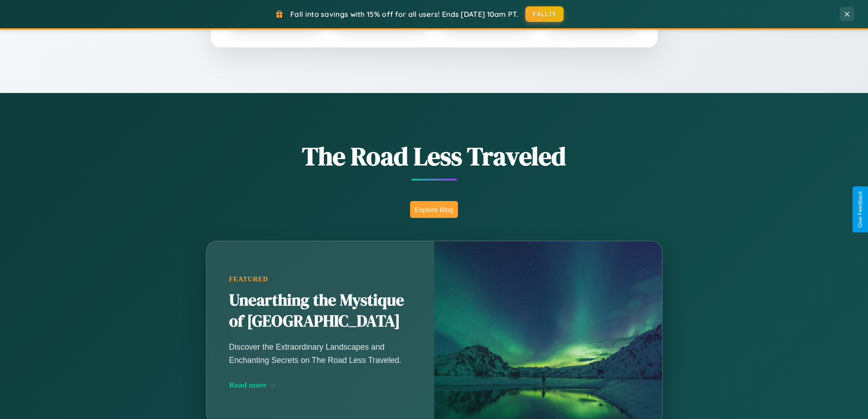 The height and width of the screenshot is (419, 868). Describe the element at coordinates (320, 353) in the screenshot. I see `p: Discover the Extraordinary Landscapes and Enchanting Secrets on The Road Less Traveled.` at that location.